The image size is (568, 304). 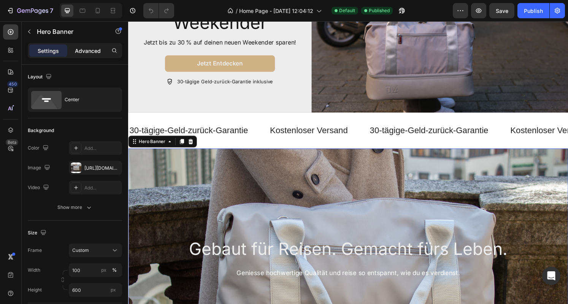 What do you see at coordinates (39, 148) in the screenshot?
I see `div: Color` at bounding box center [39, 148].